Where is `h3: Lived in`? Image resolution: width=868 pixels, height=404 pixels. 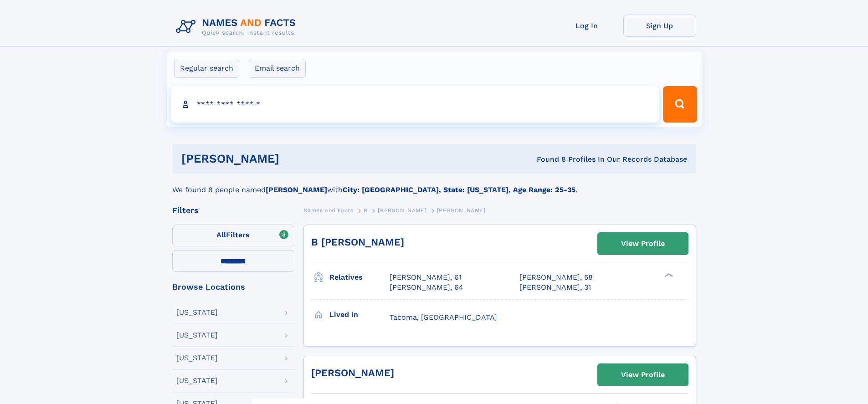
h3: Lived in is located at coordinates (359, 315).